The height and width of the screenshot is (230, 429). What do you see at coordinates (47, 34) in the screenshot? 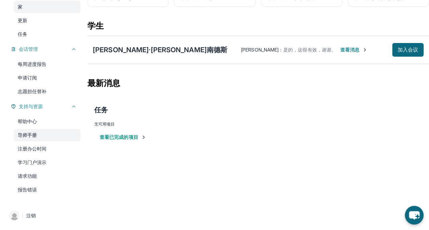
I see `a: 任务` at bounding box center [47, 34].